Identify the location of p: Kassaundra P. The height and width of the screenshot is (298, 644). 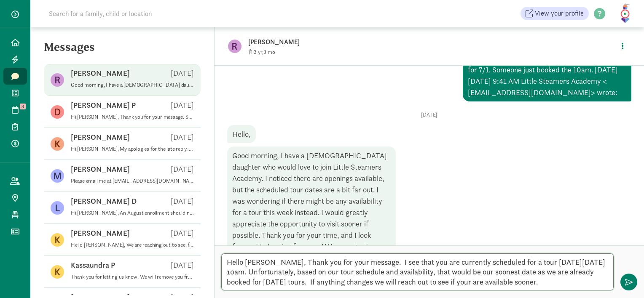
(93, 265).